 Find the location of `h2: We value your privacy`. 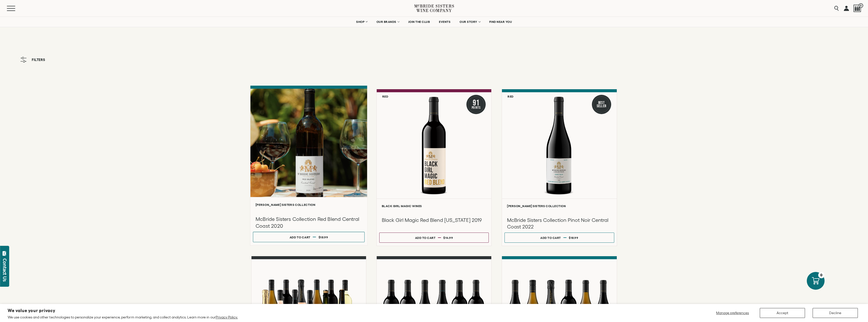

h2: We value your privacy is located at coordinates (122, 311).